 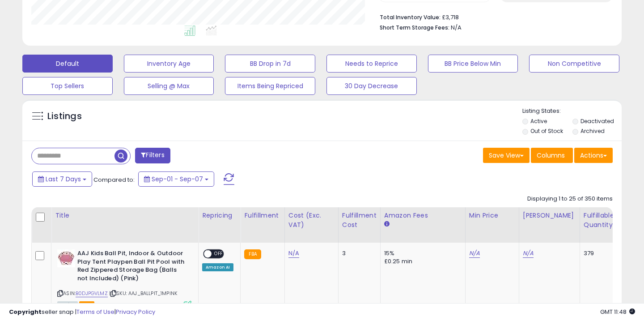 I want to click on img: 31znaA5VPiL._SL40_.jpg, so click(x=66, y=258).